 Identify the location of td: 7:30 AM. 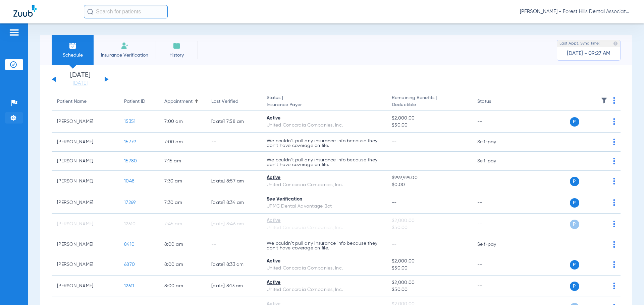
(182, 203).